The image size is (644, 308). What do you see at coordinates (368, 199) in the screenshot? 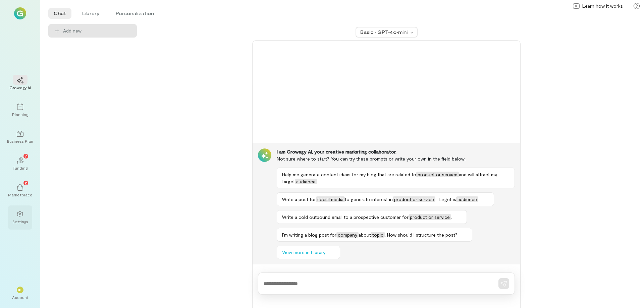
I see `span: to generate interest in` at bounding box center [368, 199].